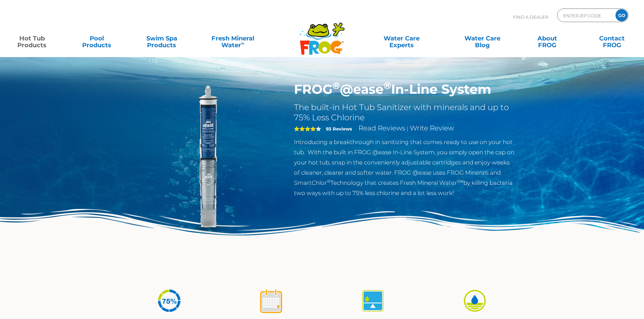 The height and width of the screenshot is (319, 644). What do you see at coordinates (622, 15) in the screenshot?
I see `input: GO` at bounding box center [622, 15].